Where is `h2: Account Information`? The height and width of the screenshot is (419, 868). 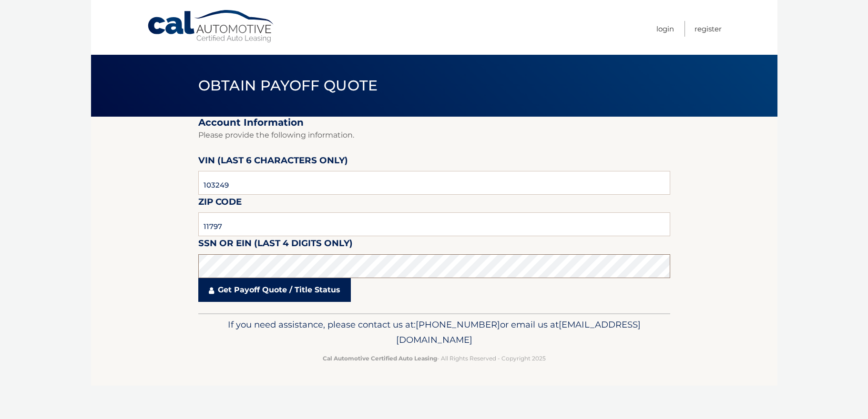 h2: Account Information is located at coordinates (434, 123).